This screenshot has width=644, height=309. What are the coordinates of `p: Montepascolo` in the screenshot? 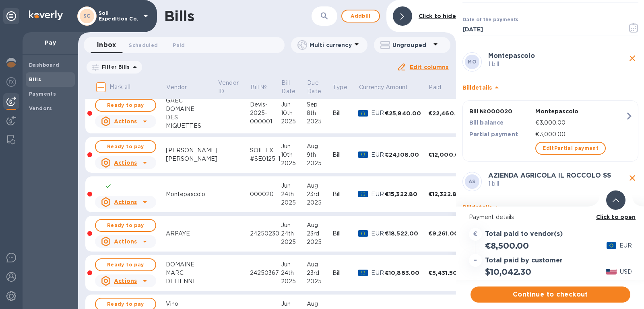 It's located at (580, 111).